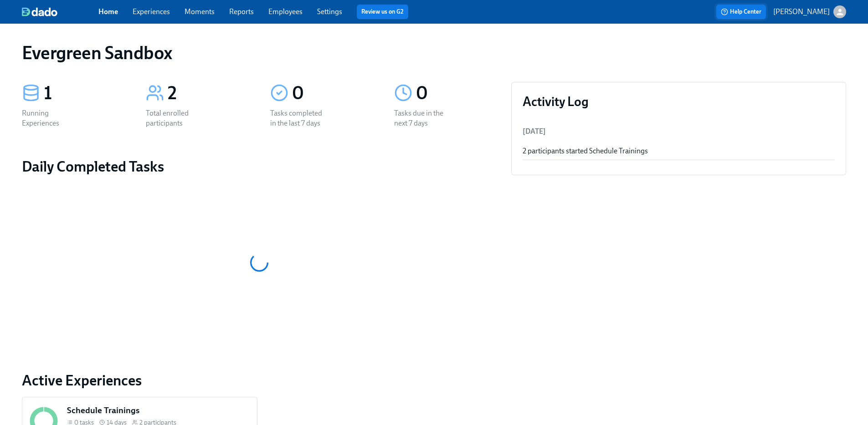  I want to click on div: 1, so click(83, 94).